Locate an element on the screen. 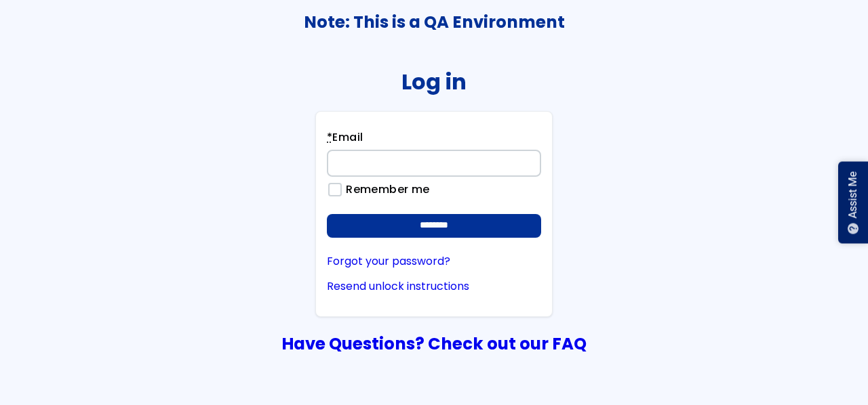  keeper-lock: Open Keeper Popup is located at coordinates (526, 163).